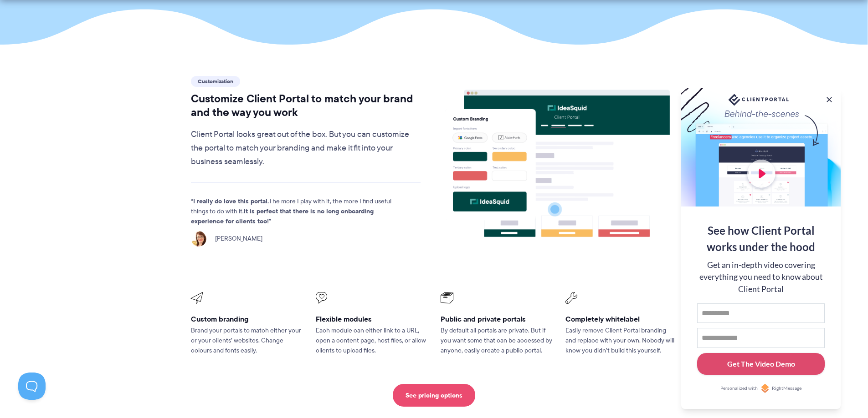 The height and width of the screenshot is (418, 868). I want to click on h3: Custom branding, so click(247, 319).